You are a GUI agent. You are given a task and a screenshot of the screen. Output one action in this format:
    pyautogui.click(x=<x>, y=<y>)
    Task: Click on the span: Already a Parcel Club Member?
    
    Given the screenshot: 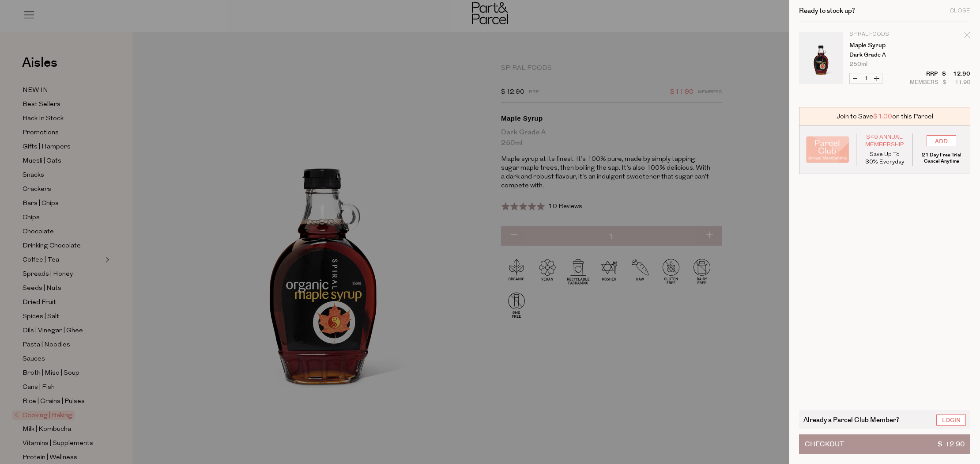 What is the action you would take?
    pyautogui.click(x=851, y=419)
    